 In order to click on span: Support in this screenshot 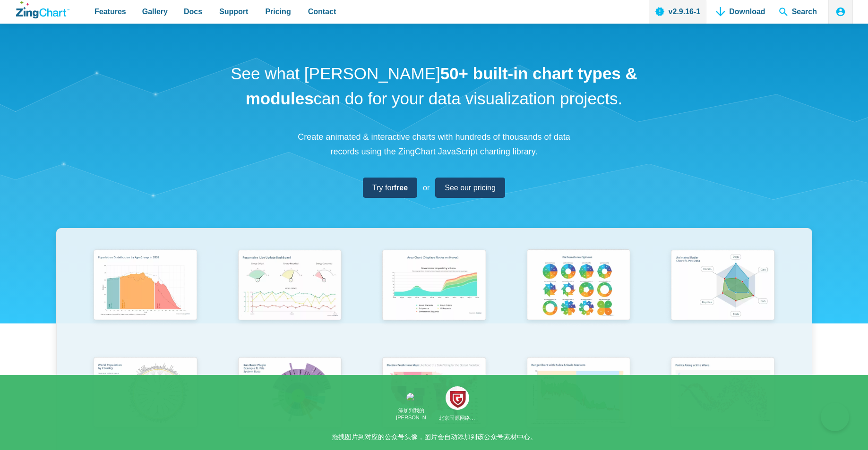, I will do `click(233, 12)`.